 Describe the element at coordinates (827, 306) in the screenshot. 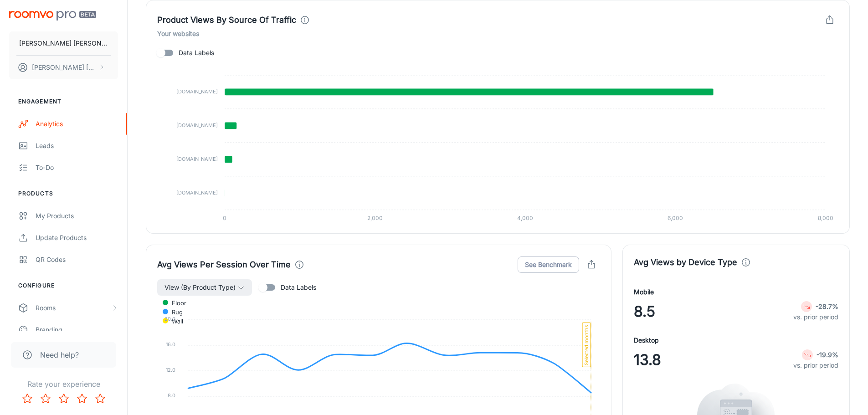

I see `strong: -28.7%` at that location.